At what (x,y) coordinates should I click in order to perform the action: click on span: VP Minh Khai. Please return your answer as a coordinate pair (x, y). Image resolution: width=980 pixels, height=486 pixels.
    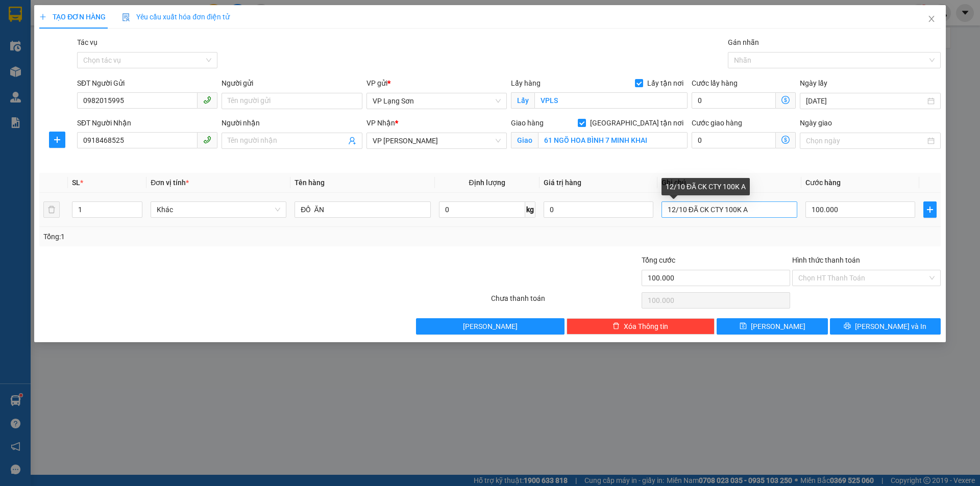
    Looking at the image, I should click on (436, 141).